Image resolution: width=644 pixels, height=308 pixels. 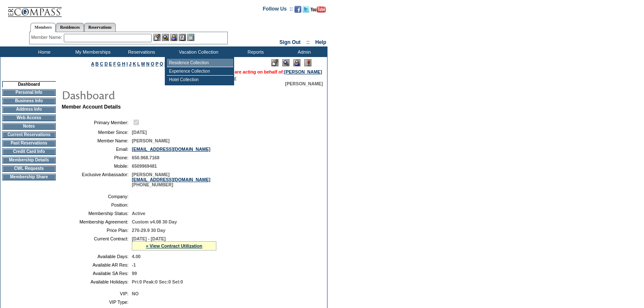 What do you see at coordinates (97, 132) in the screenshot?
I see `td: Member Since:` at bounding box center [97, 132].